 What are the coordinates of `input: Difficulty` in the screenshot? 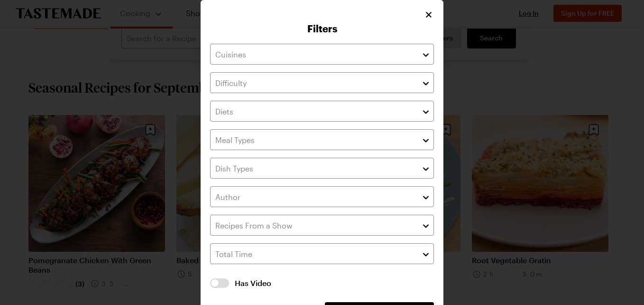 It's located at (322, 83).